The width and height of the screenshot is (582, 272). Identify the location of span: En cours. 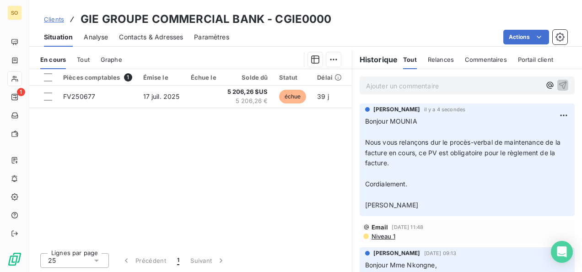
(53, 59).